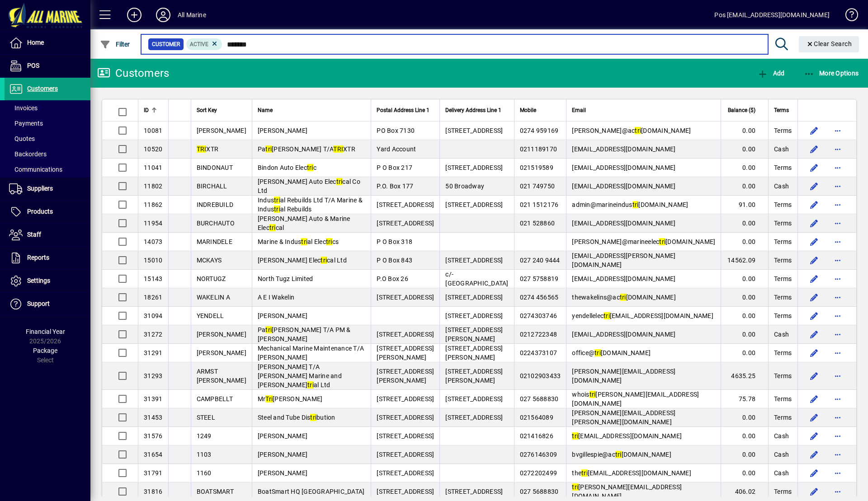  I want to click on span: Backorders, so click(27, 154).